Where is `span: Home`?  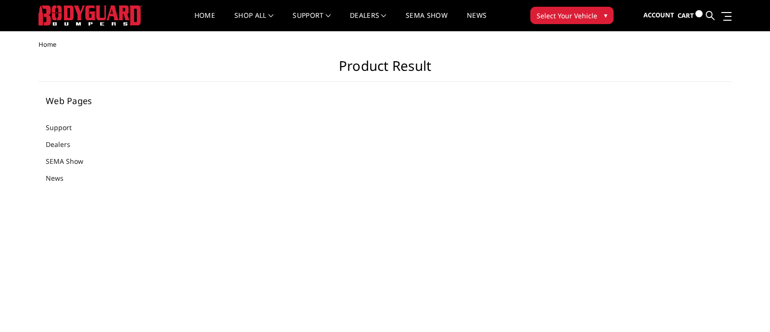
span: Home is located at coordinates (47, 44).